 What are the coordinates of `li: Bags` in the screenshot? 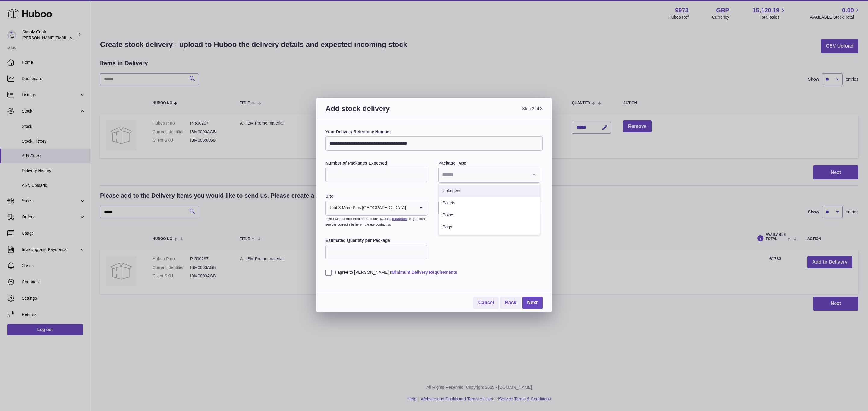 It's located at (489, 227).